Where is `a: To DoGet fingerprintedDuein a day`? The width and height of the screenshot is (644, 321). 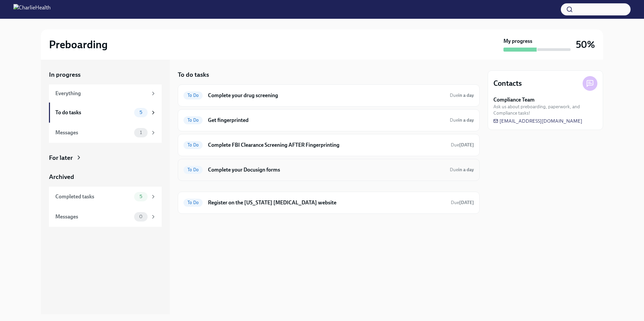 a: To DoGet fingerprintedDuein a day is located at coordinates (329, 120).